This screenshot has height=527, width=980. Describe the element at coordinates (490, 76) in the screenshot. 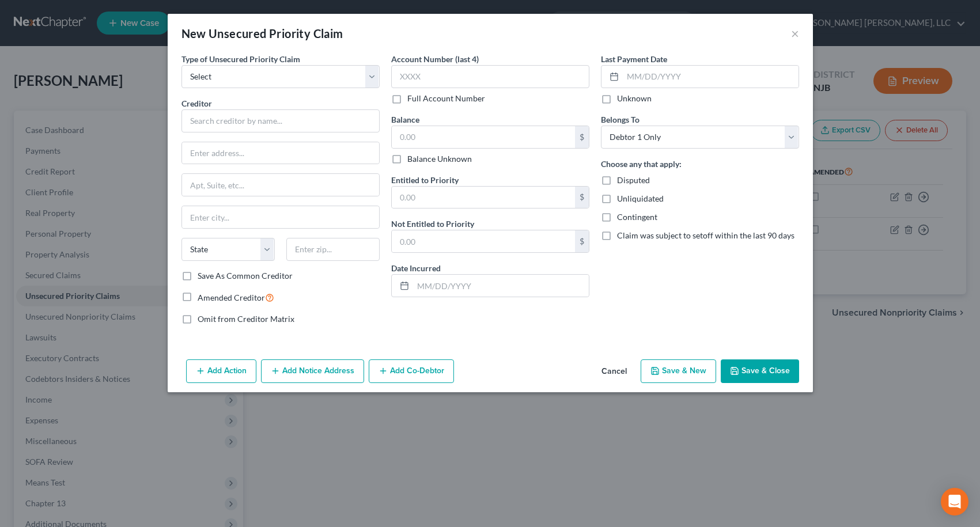

I see `input: XXXX` at that location.